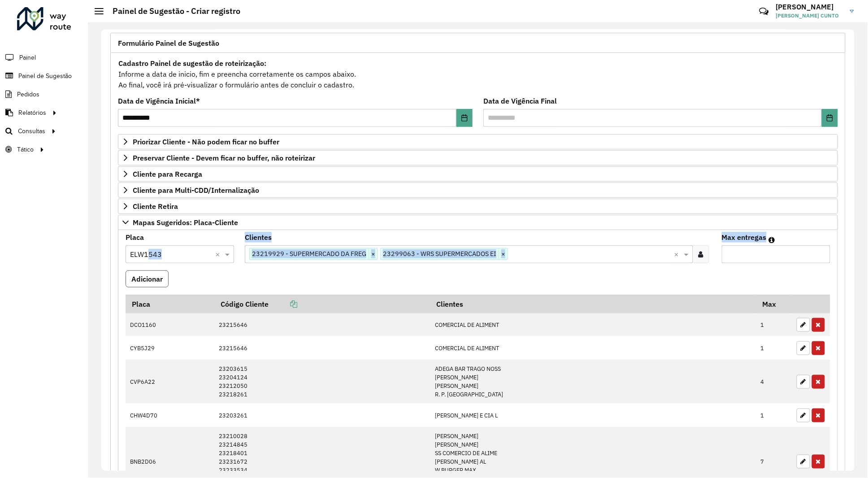 Image resolution: width=868 pixels, height=478 pixels. What do you see at coordinates (478, 174) in the screenshot?
I see `a: Cliente para Recarga` at bounding box center [478, 174].